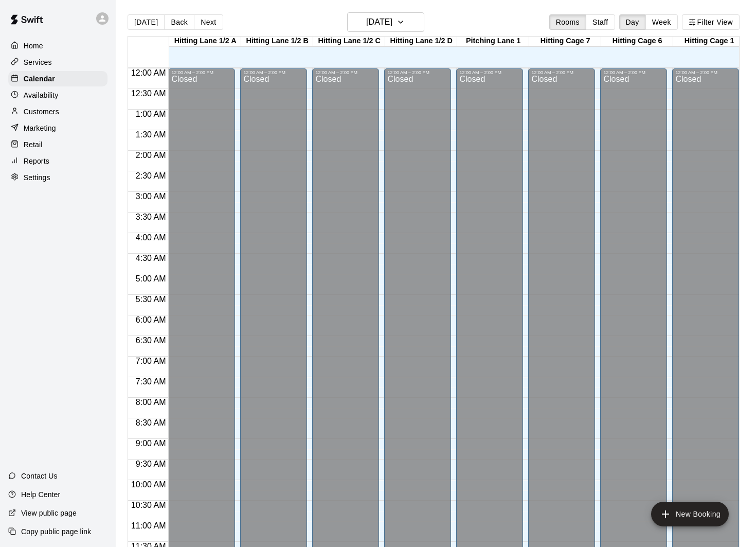 This screenshot has width=756, height=547. What do you see at coordinates (38, 62) in the screenshot?
I see `p: Services` at bounding box center [38, 62].